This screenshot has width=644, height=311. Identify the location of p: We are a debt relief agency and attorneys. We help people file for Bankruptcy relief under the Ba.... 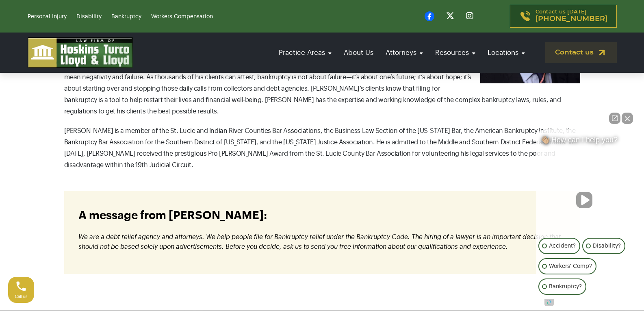
(322, 242).